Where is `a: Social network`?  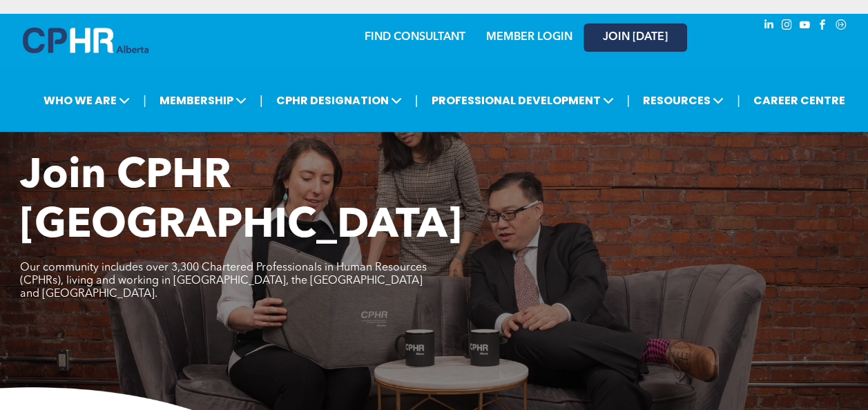 a: Social network is located at coordinates (841, 26).